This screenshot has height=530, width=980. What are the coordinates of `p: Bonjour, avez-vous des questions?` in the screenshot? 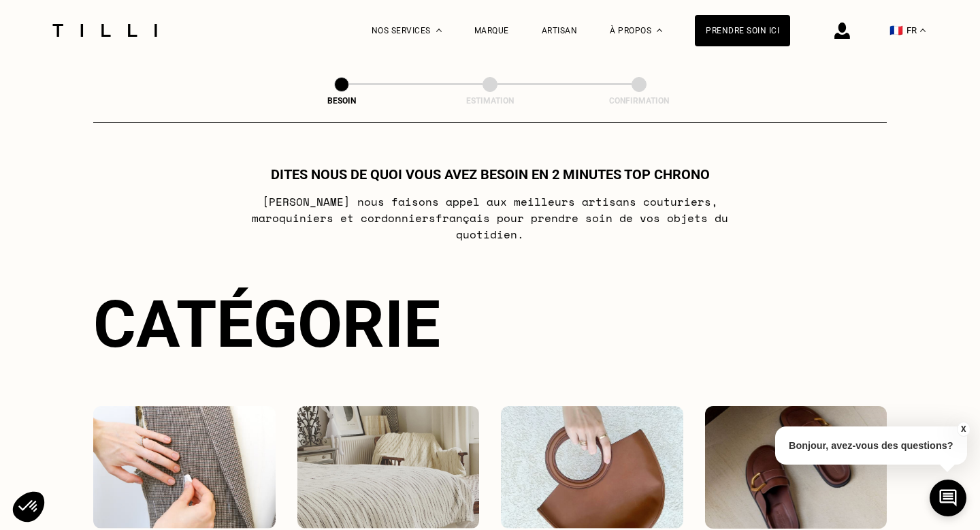 It's located at (871, 445).